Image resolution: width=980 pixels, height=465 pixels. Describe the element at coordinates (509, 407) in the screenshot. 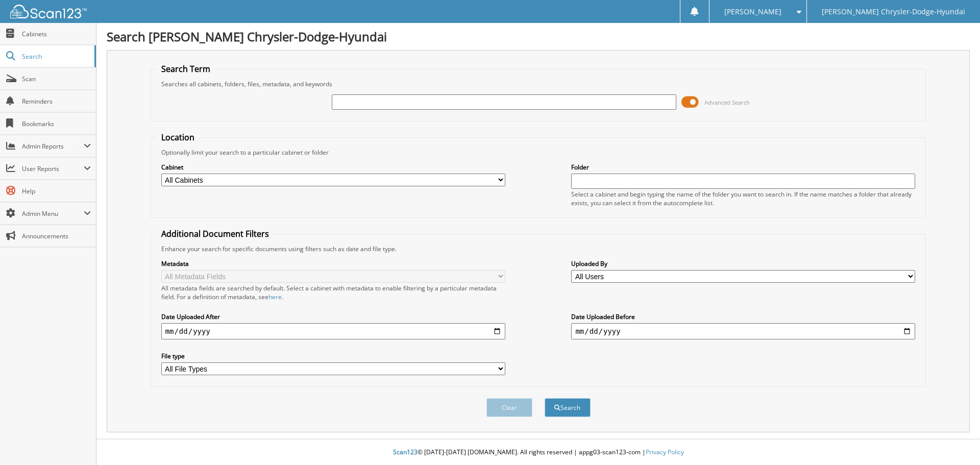

I see `button: Clear` at that location.